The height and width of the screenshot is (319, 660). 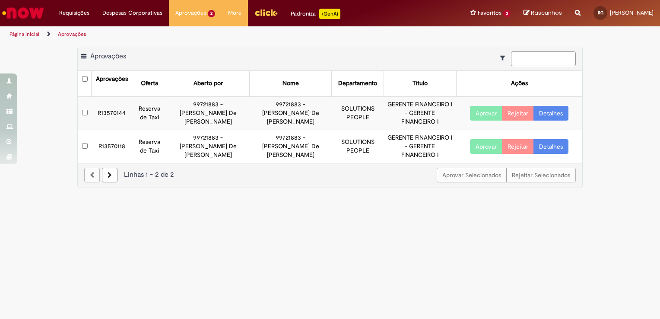 I want to click on td: R13570118, so click(x=112, y=146).